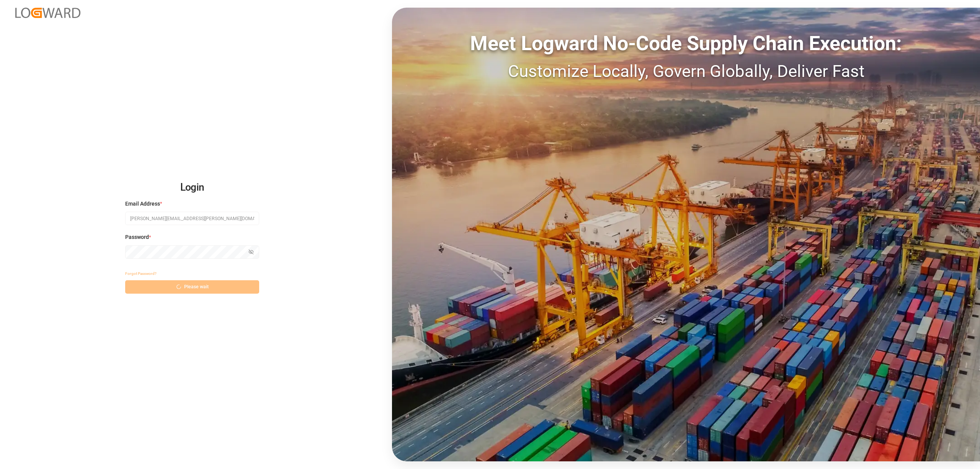  I want to click on span: Email Address, so click(143, 203).